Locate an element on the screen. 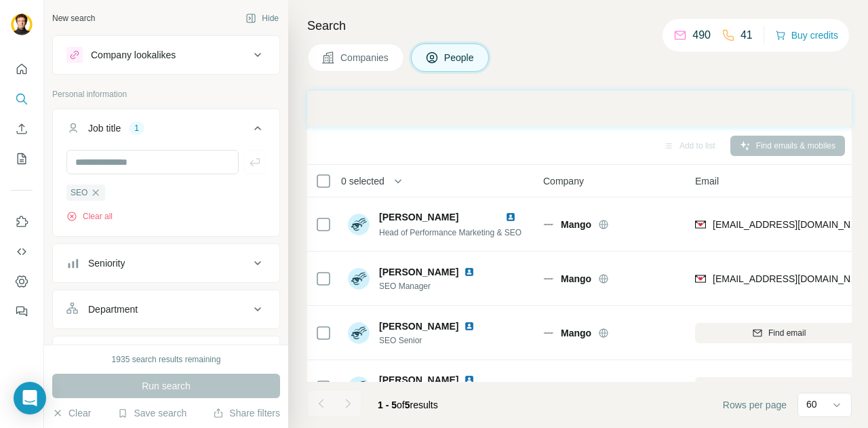 Image resolution: width=868 pixels, height=428 pixels. button: Hide is located at coordinates (261, 18).